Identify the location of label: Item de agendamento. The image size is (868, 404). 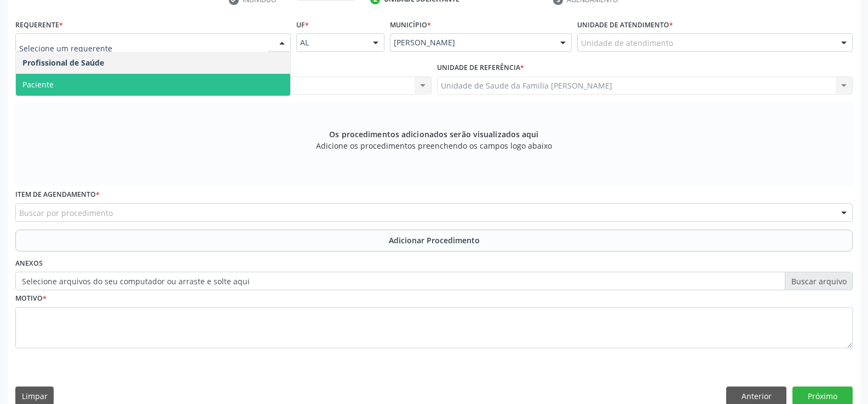
(57, 195).